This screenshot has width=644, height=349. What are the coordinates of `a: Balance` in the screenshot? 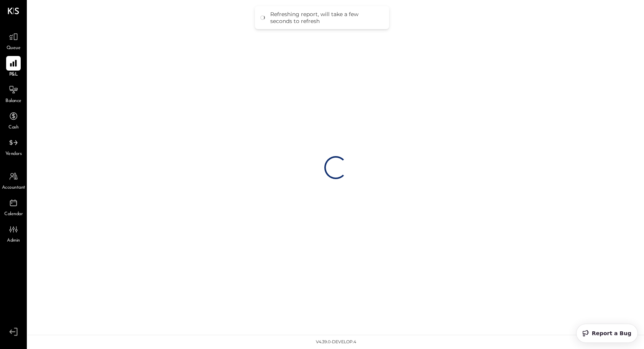 It's located at (14, 93).